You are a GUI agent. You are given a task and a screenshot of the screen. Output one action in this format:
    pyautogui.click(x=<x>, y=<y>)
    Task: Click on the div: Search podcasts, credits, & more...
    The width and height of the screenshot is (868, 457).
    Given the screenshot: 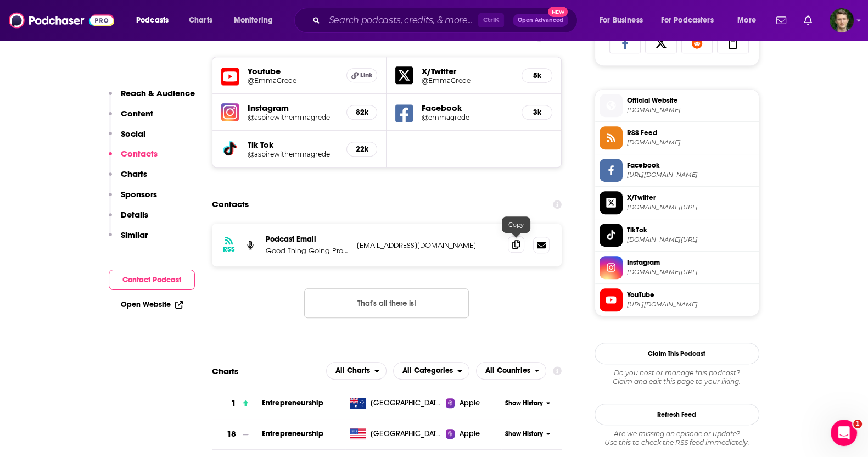 What is the action you would take?
    pyautogui.click(x=446, y=20)
    